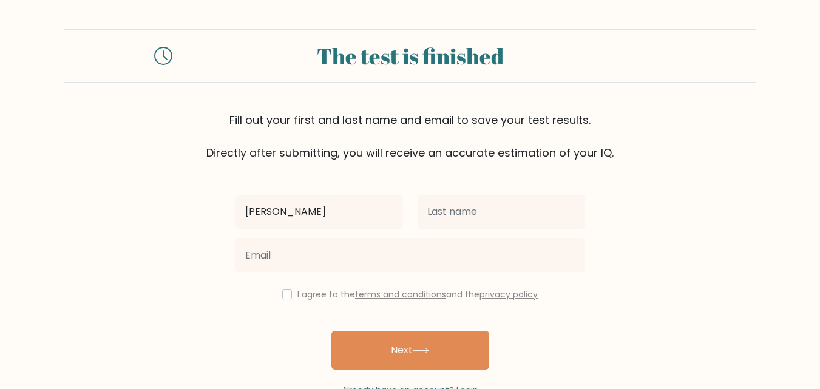  Describe the element at coordinates (508, 294) in the screenshot. I see `a: privacy policy` at that location.